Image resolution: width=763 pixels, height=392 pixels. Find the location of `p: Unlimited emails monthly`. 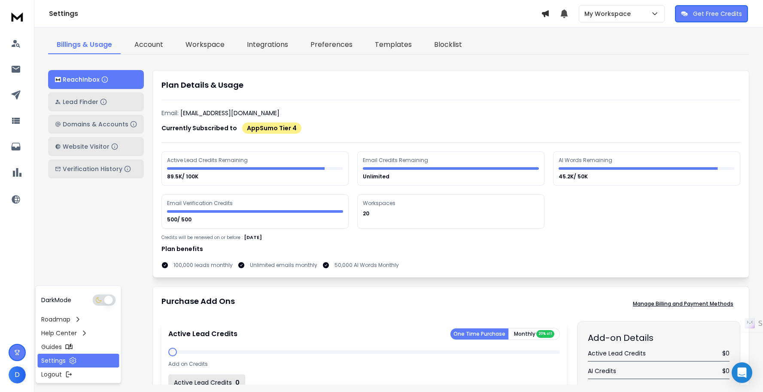

p: Unlimited emails monthly is located at coordinates (284, 265).